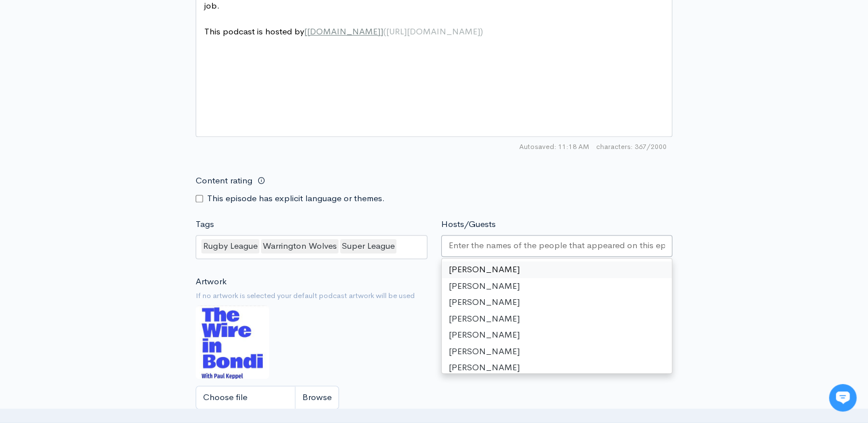 Image resolution: width=868 pixels, height=423 pixels. Describe the element at coordinates (555, 147) in the screenshot. I see `span: Autosaved: 11:18 AM` at that location.